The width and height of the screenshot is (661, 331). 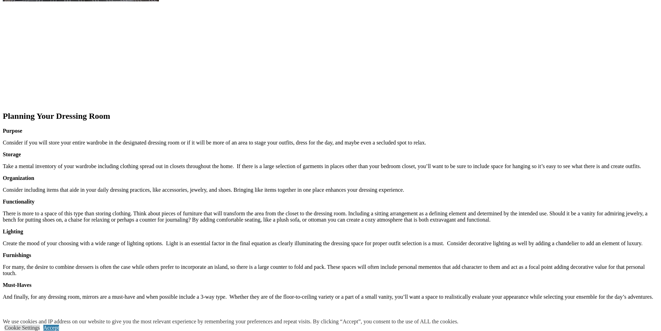 What do you see at coordinates (19, 201) in the screenshot?
I see `strong: Functionality` at bounding box center [19, 201].